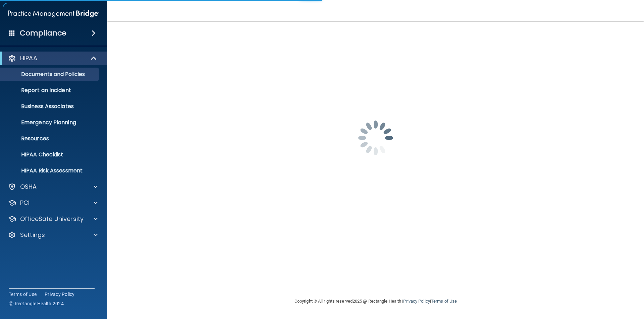 The height and width of the screenshot is (319, 644). I want to click on p: OfficeSafe University, so click(51, 219).